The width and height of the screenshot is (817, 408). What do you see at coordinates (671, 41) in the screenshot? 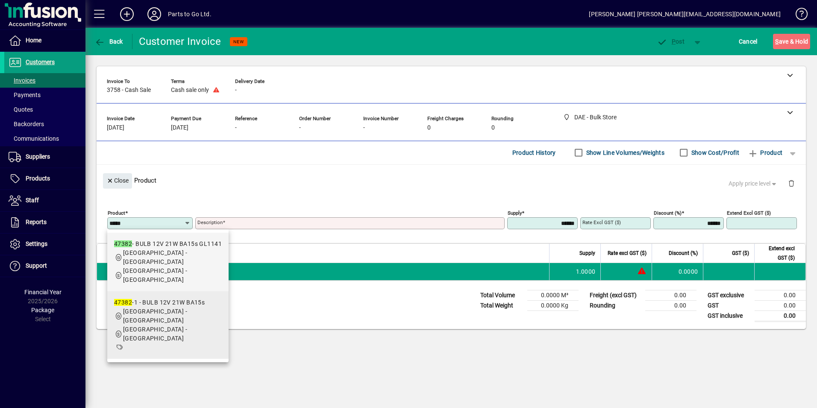
I see `button: Post` at bounding box center [671, 41].